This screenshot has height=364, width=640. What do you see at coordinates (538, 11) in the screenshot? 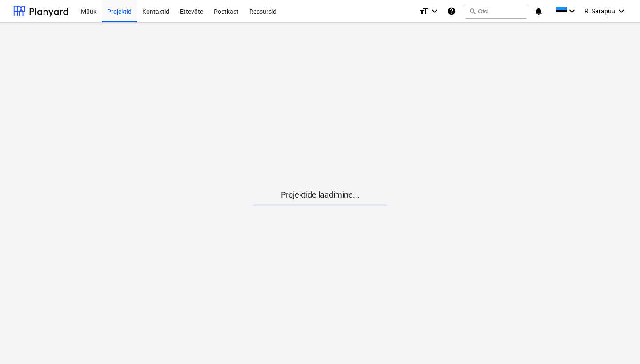
I see `i: notifications` at bounding box center [538, 11].